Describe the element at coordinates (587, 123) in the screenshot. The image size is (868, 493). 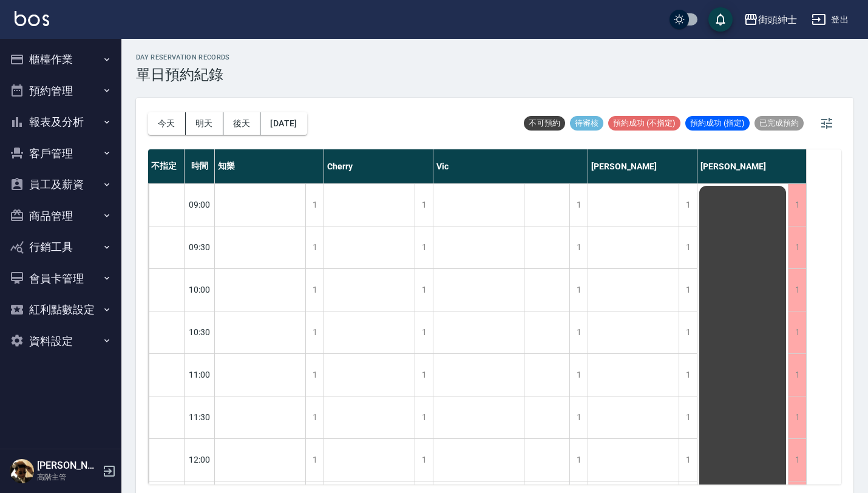
I see `span: 待審核` at that location.